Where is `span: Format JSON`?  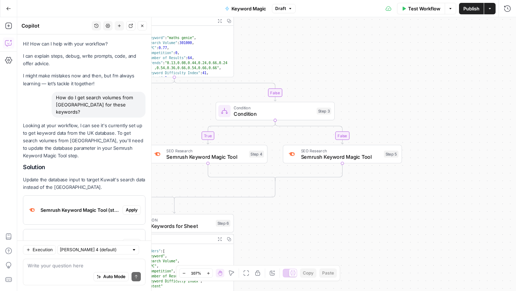
span: Format JSON is located at coordinates (173, 220).